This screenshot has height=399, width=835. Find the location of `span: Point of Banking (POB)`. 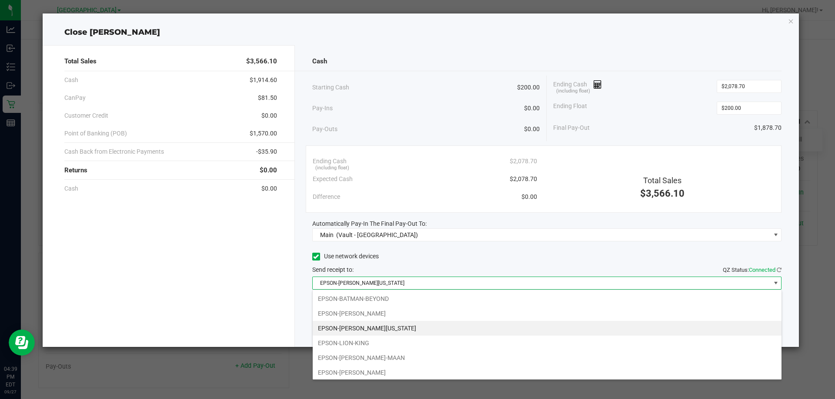

span: Point of Banking (POB) is located at coordinates (96, 133).